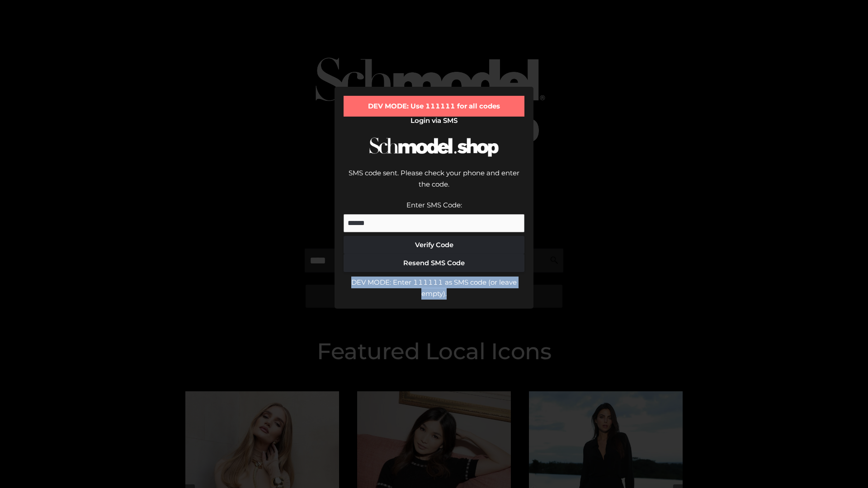  What do you see at coordinates (434, 106) in the screenshot?
I see `div: DEV MODE: Use 111111 for all codes` at bounding box center [434, 106].